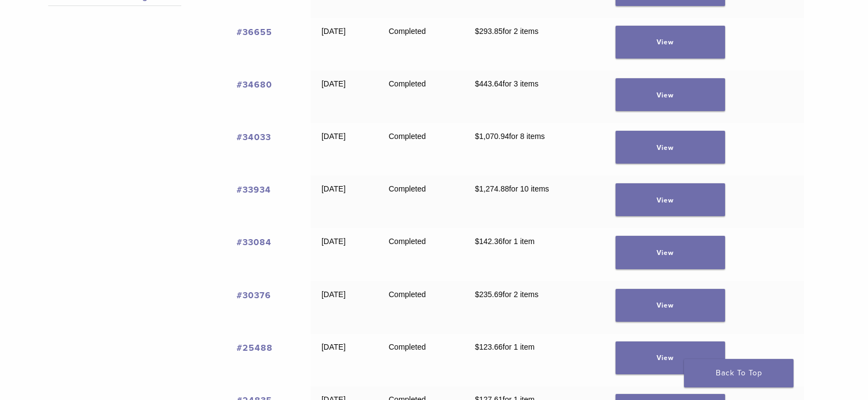 The height and width of the screenshot is (400, 868). What do you see at coordinates (254, 32) in the screenshot?
I see `a: View order number 36655` at bounding box center [254, 32].